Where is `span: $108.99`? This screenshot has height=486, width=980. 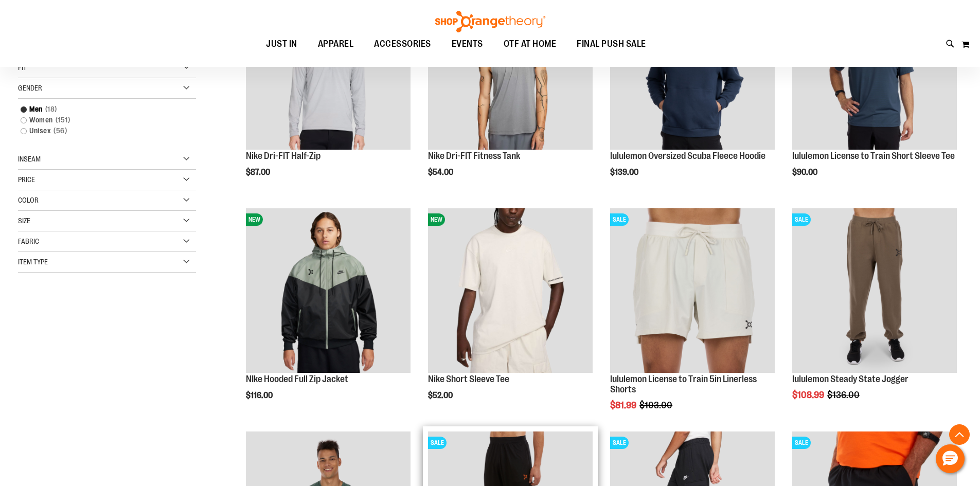
span: $108.99 is located at coordinates (809, 395).